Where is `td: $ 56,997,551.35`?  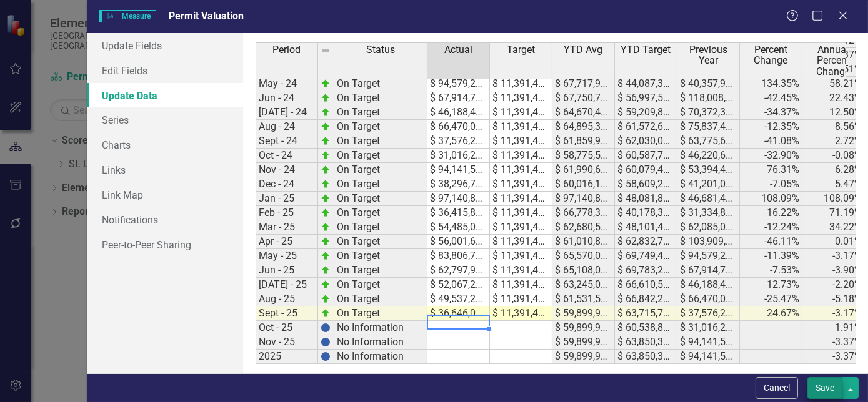
td: $ 56,997,551.35 is located at coordinates (647, 98).